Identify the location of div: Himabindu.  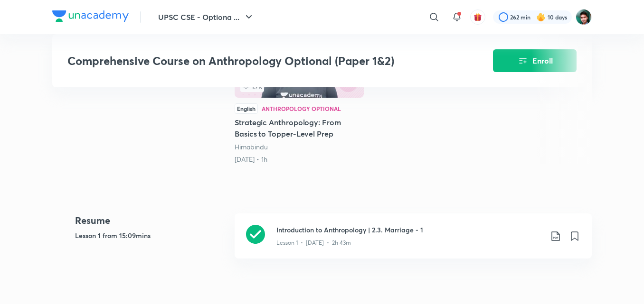
(299, 147).